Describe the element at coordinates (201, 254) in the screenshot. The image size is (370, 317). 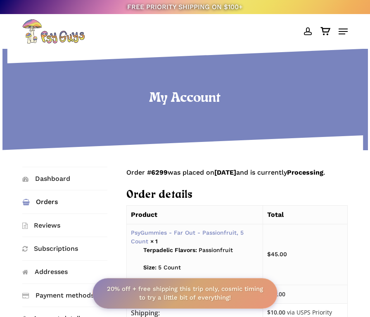
I see `p: Passionfruit` at that location.